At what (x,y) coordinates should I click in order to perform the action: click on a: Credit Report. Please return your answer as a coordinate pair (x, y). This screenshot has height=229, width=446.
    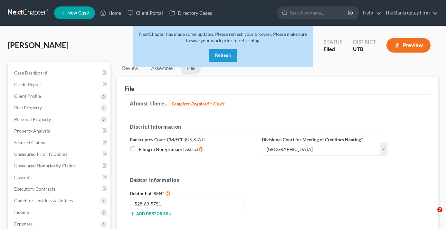
    Looking at the image, I should click on (60, 84).